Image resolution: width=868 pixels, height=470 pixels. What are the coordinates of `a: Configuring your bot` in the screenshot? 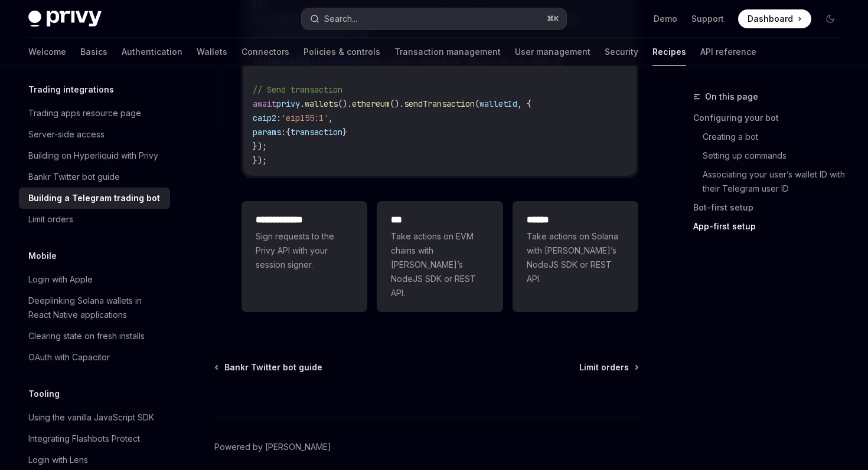 It's located at (771, 118).